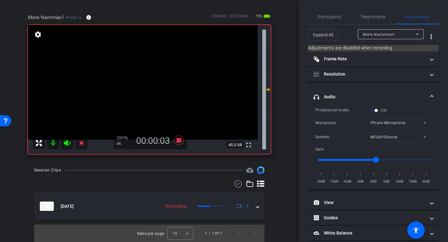  Describe the element at coordinates (361, 182) in the screenshot. I see `span: -5dB` at that location.